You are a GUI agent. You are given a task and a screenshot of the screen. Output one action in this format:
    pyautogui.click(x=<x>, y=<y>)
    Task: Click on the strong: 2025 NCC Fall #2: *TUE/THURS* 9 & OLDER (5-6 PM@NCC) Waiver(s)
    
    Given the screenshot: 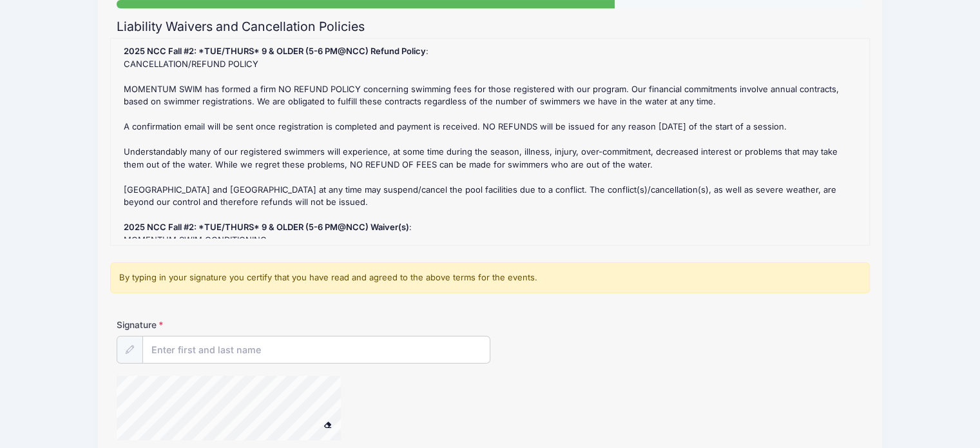 What is the action you would take?
    pyautogui.click(x=266, y=227)
    